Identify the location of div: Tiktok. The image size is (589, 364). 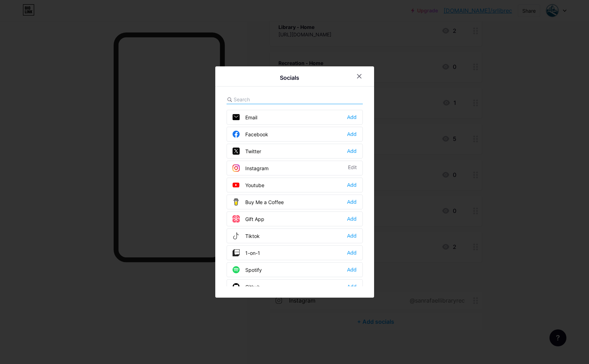
(246, 236).